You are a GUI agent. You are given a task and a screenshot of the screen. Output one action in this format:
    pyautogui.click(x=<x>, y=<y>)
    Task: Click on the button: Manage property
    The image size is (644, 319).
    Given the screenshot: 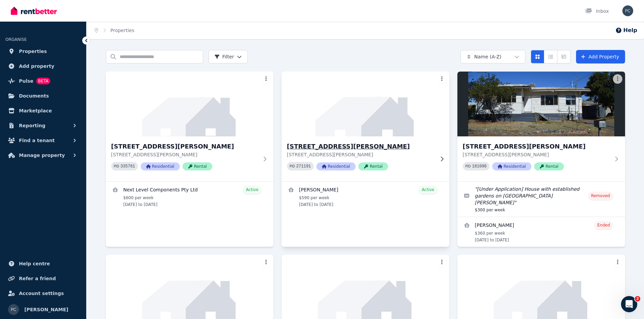 What is the action you would take?
    pyautogui.click(x=43, y=155)
    